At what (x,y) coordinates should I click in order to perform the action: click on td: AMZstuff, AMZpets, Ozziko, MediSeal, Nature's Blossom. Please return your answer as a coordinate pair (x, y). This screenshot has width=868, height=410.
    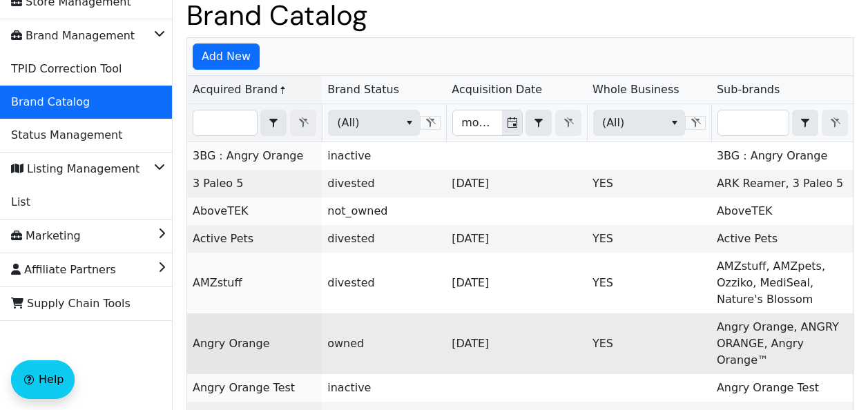
    Looking at the image, I should click on (782, 283).